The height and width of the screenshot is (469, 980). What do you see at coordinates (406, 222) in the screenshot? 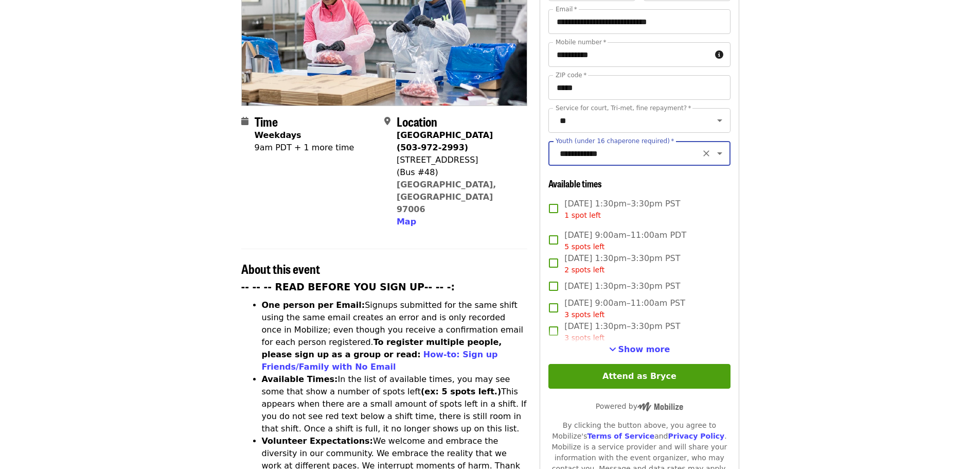
I see `button: Map` at bounding box center [406, 222].